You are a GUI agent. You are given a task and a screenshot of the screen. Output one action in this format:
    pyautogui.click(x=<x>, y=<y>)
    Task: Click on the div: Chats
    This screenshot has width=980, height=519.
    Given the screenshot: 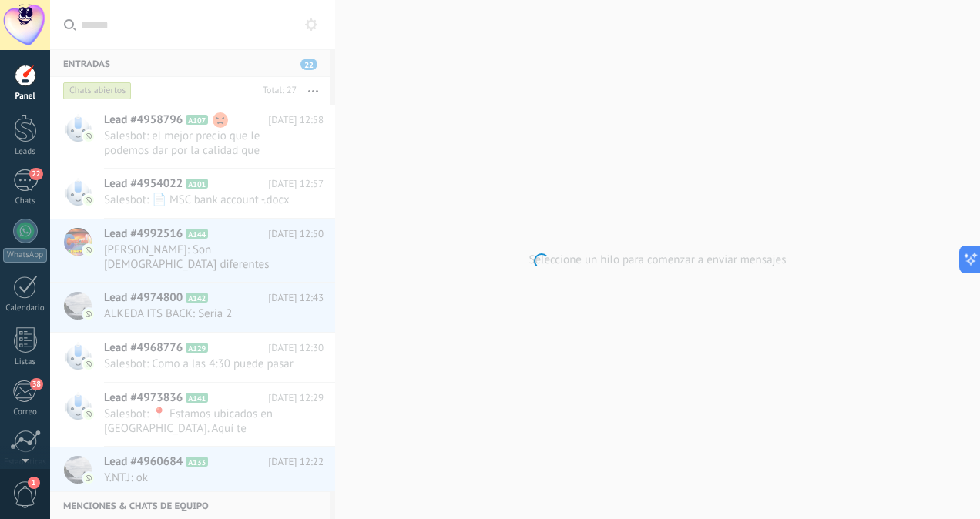 What is the action you would take?
    pyautogui.click(x=25, y=201)
    